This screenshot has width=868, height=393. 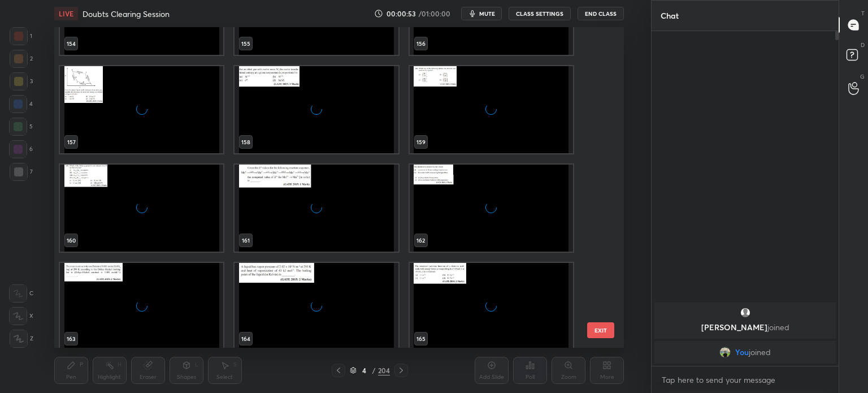 What do you see at coordinates (487, 14) in the screenshot?
I see `span: mute` at bounding box center [487, 14].